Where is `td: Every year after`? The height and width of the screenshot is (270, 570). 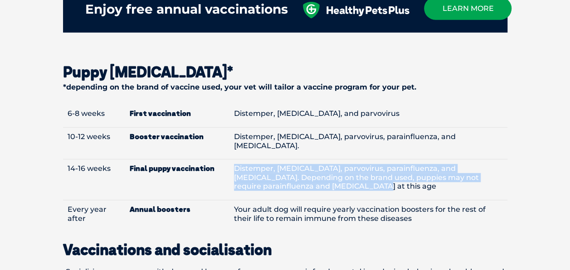 td: Every year after is located at coordinates (94, 216).